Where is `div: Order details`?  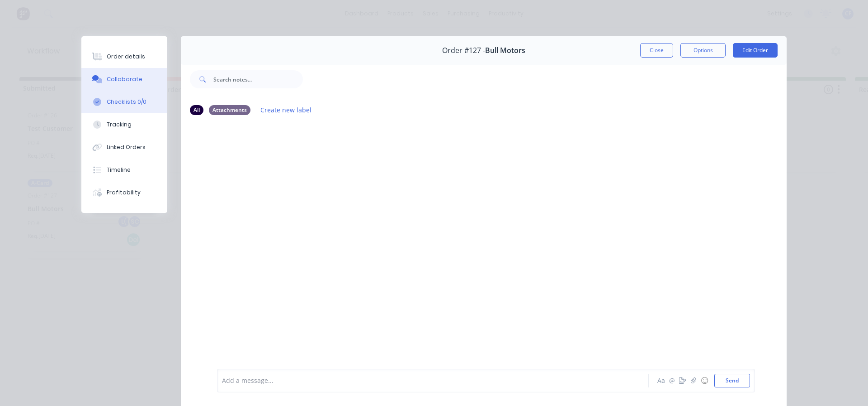
div: Order details is located at coordinates (126, 56).